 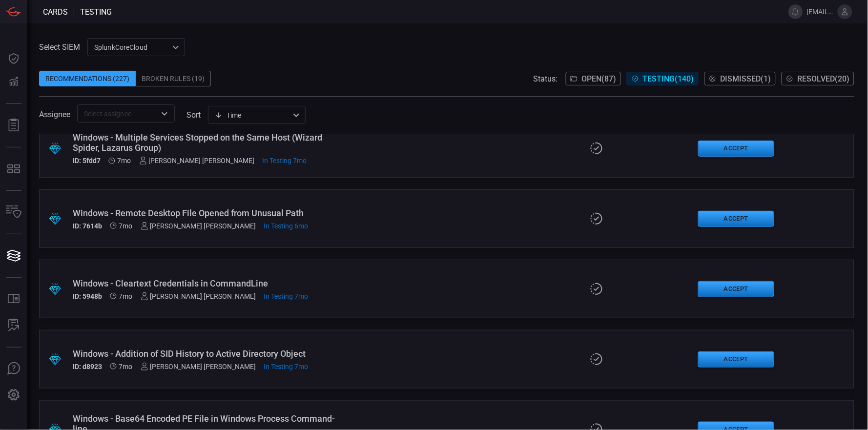 I want to click on button: ALERT ANALYSIS, so click(x=14, y=325).